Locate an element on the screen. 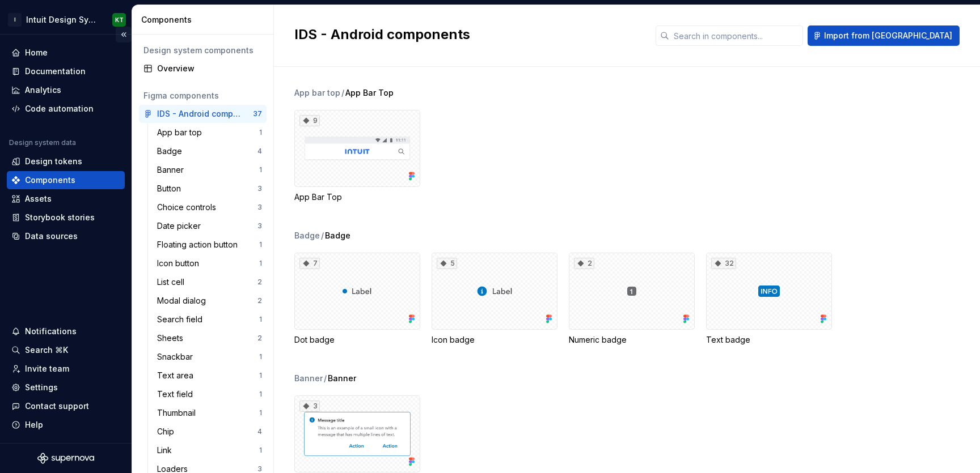 The width and height of the screenshot is (980, 473). div: Intuit Design System is located at coordinates (63, 20).